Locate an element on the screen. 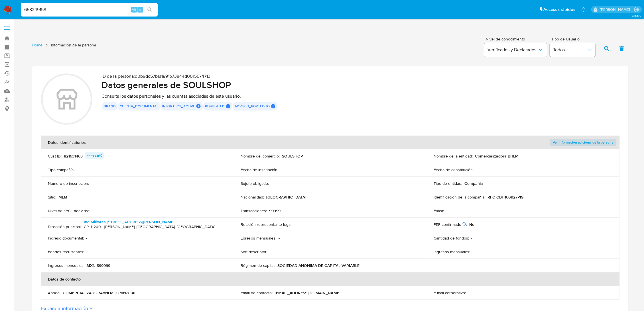 Image resolution: width=644 pixels, height=311 pixels. span: Accesos rápidos is located at coordinates (560, 9).